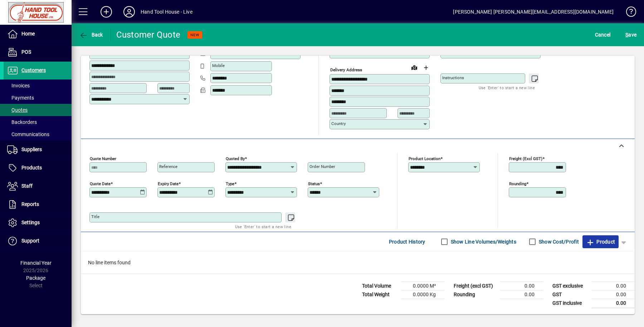  I want to click on label: Show Cost/Profit, so click(558, 242).